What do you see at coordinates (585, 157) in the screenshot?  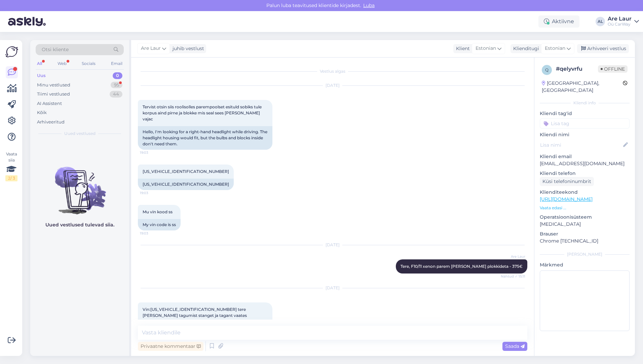 I see `p: Kliendi email` at bounding box center [585, 157].